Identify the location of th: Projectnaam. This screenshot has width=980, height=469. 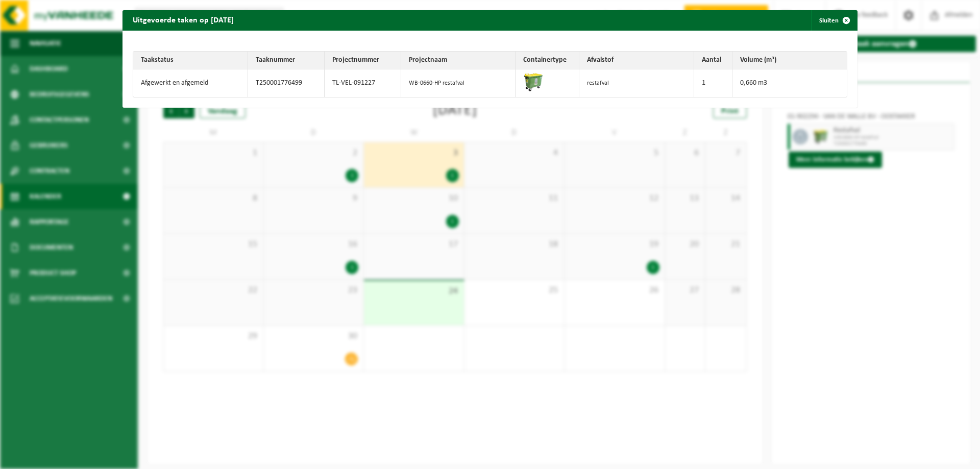
(458, 60).